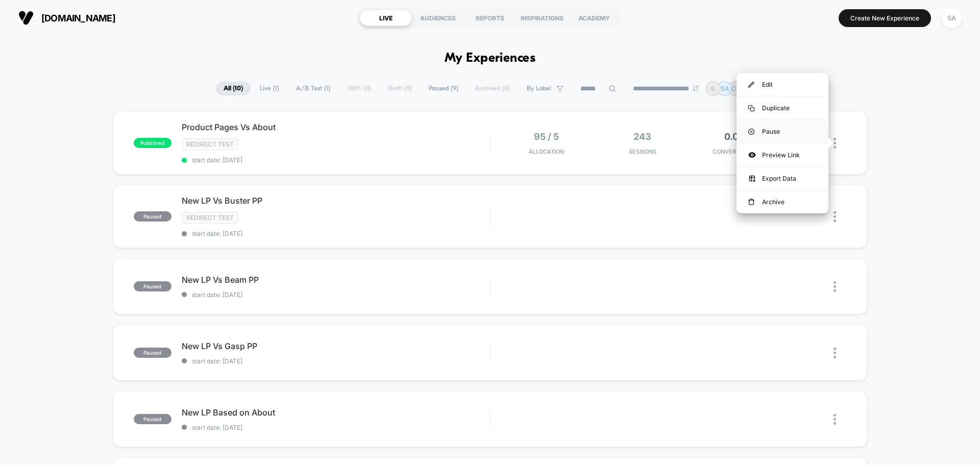 This screenshot has height=465, width=980. Describe the element at coordinates (952, 18) in the screenshot. I see `button: SA` at that location.